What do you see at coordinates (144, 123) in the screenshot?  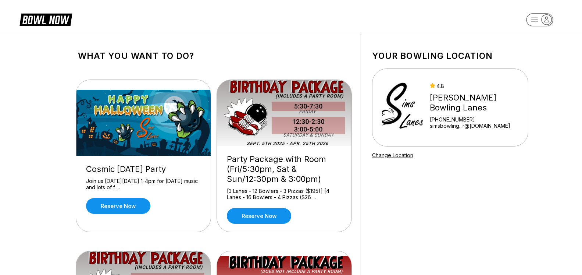 I see `img: Cosmic Halloween Party` at bounding box center [144, 123].